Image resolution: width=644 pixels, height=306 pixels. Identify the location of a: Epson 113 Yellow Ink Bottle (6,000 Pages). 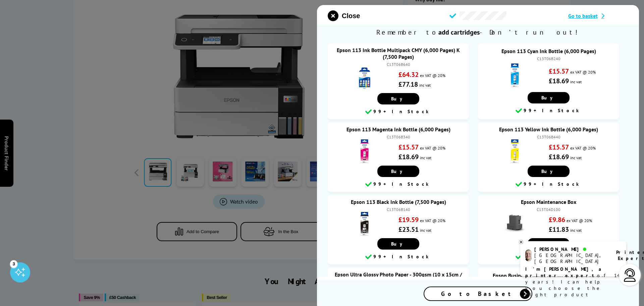
(548, 129).